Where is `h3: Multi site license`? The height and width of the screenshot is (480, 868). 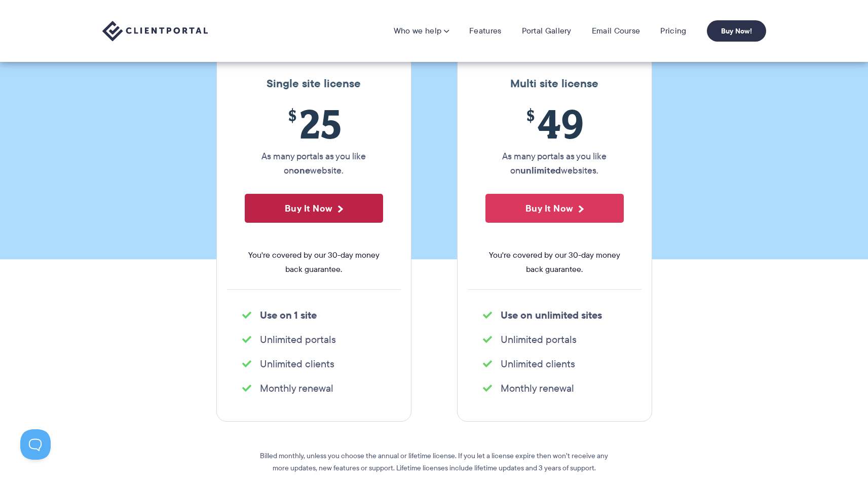
h3: Multi site license is located at coordinates (555, 84).